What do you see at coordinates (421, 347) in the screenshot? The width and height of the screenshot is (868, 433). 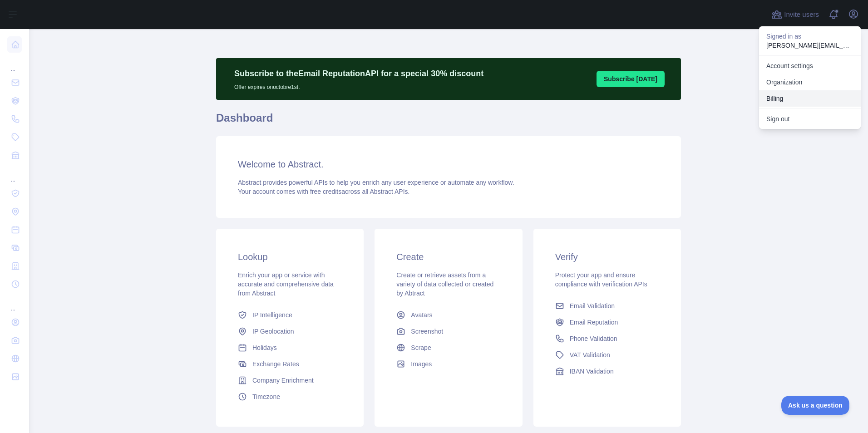 I see `span: Scrape` at bounding box center [421, 347].